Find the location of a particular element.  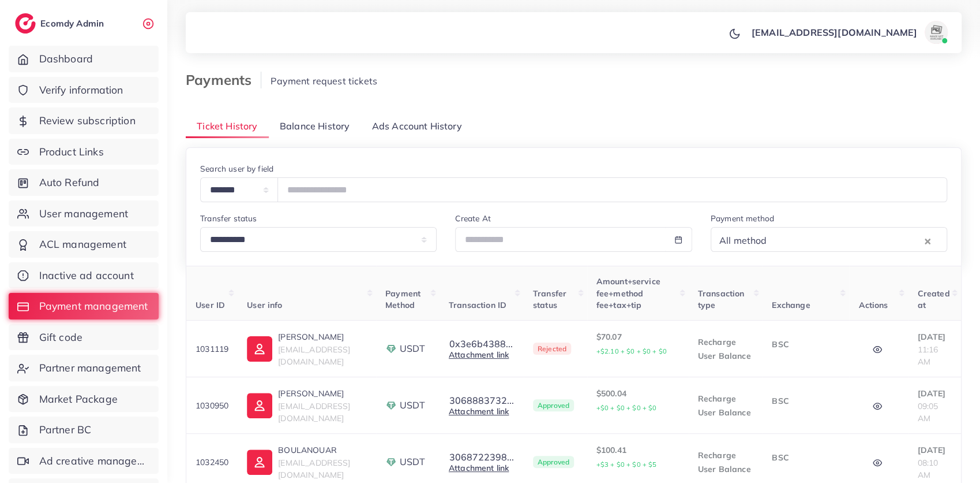

span: Created at is located at coordinates (933, 299).